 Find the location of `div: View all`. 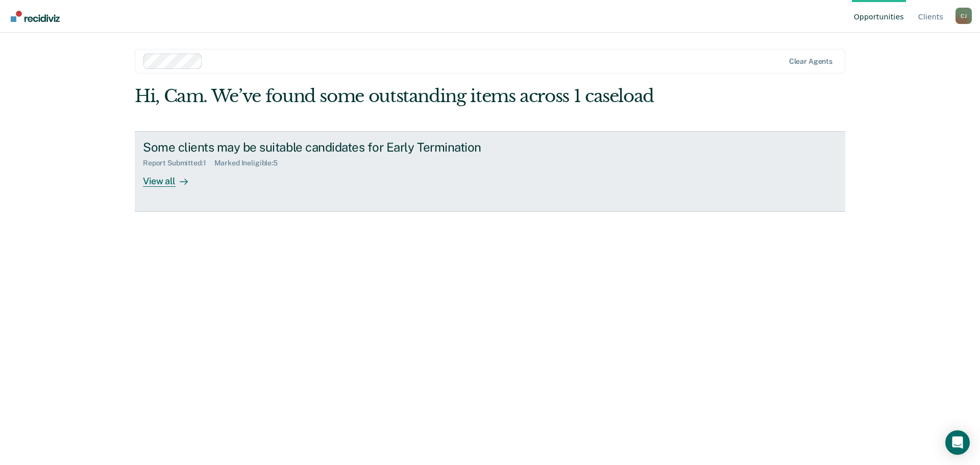

div: View all is located at coordinates (172, 177).